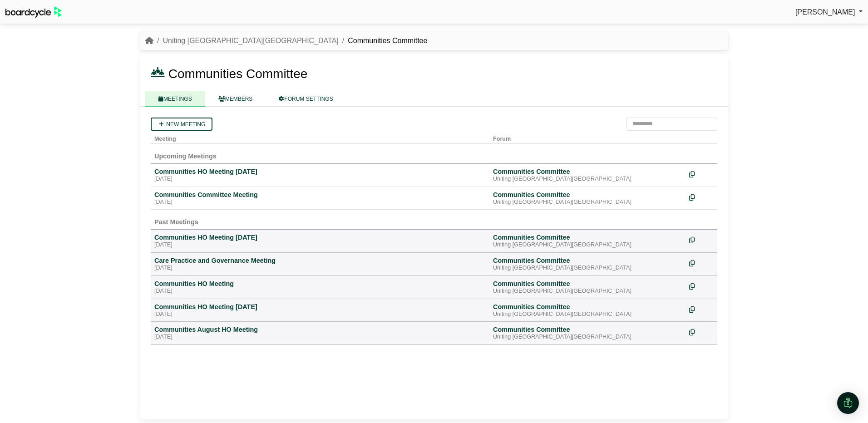 The width and height of the screenshot is (868, 423). What do you see at coordinates (383, 41) in the screenshot?
I see `li: Communities Committee` at bounding box center [383, 41].